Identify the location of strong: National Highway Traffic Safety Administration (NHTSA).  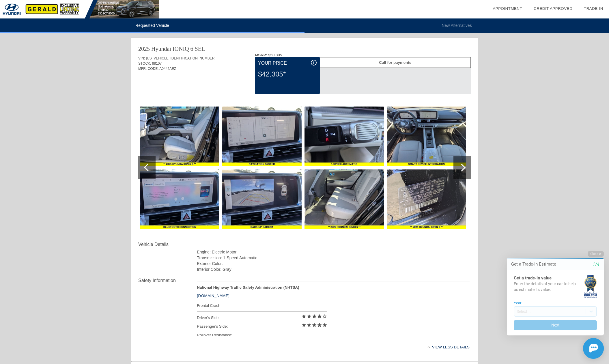
(248, 287).